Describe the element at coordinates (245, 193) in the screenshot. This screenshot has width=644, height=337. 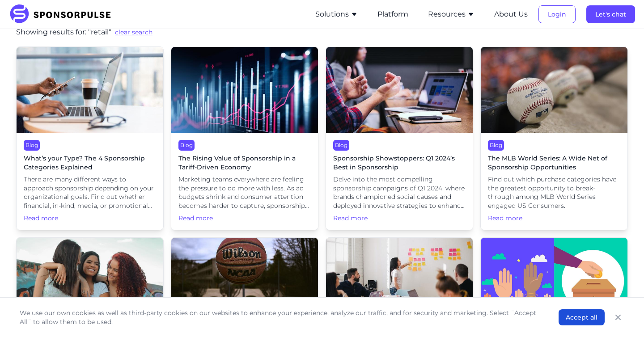
I see `span: Marketing teams everywhere are feeling the pressure to do more with less. As ad budgets shrink an...` at that location.